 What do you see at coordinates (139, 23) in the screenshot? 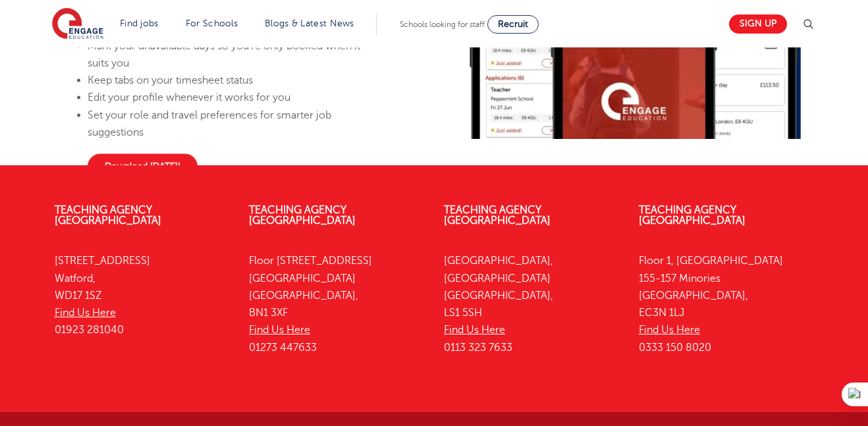
I see `a: Find jobs` at bounding box center [139, 23].